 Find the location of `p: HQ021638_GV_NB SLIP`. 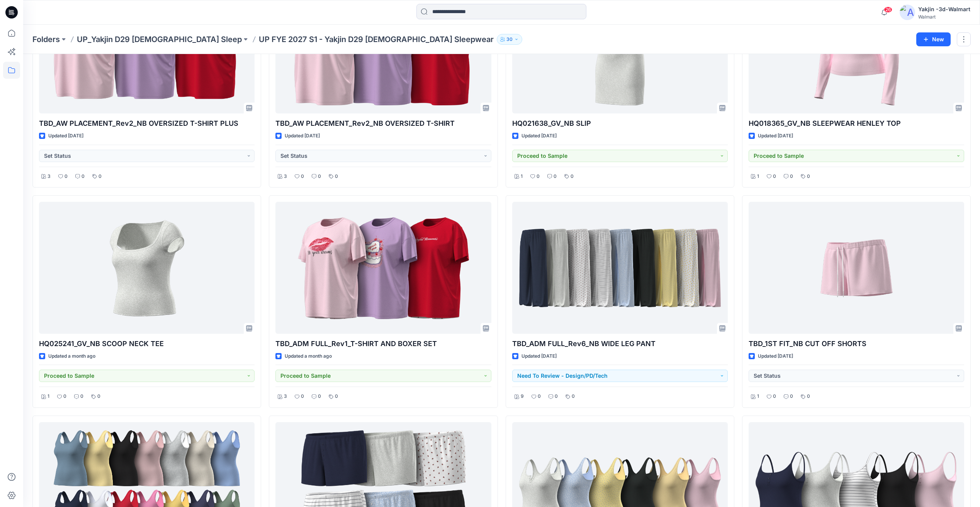

p: HQ021638_GV_NB SLIP is located at coordinates (620, 123).